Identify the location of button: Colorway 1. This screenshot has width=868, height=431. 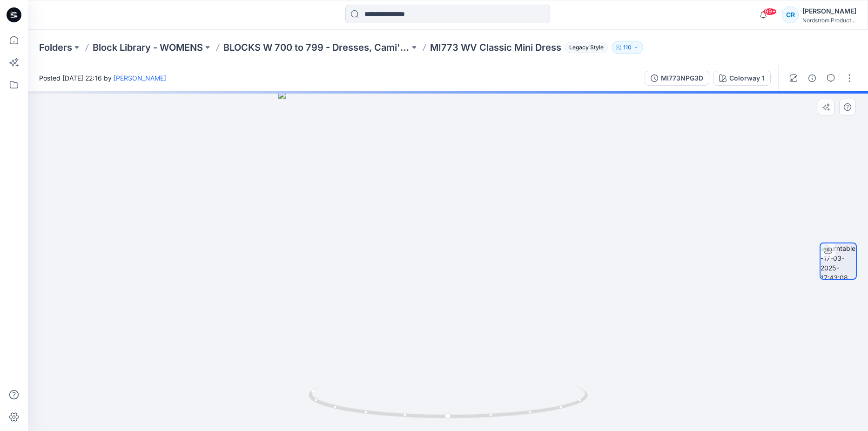
(742, 79).